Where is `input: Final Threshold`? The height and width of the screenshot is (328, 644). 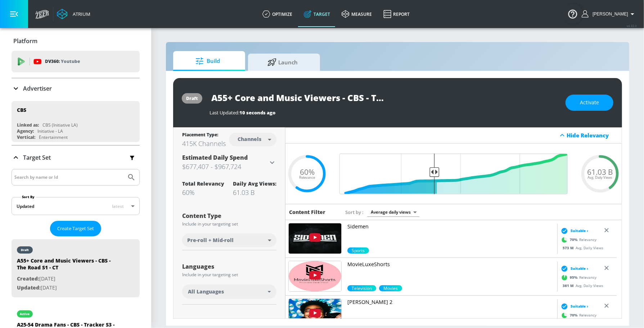
input: Final Threshold is located at coordinates (453, 174).